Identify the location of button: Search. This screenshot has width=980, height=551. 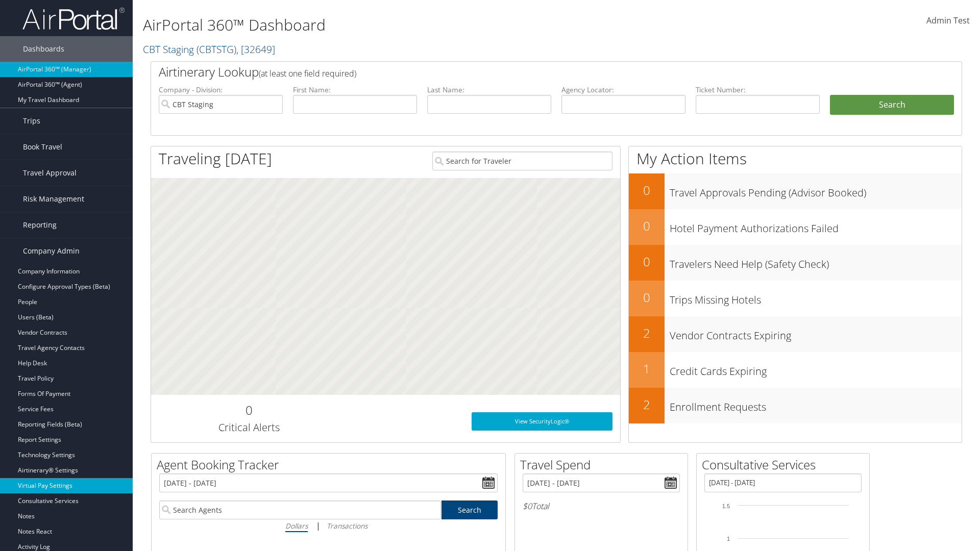
(892, 105).